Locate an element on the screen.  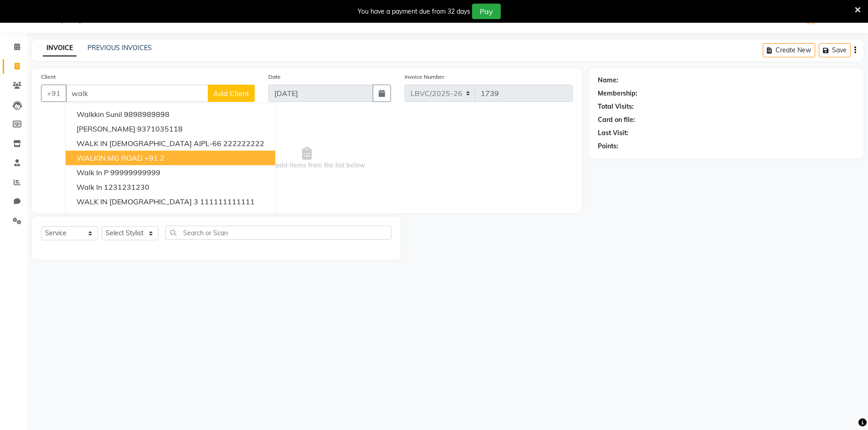
ngb-highlight: 99999999999 is located at coordinates (135, 172).